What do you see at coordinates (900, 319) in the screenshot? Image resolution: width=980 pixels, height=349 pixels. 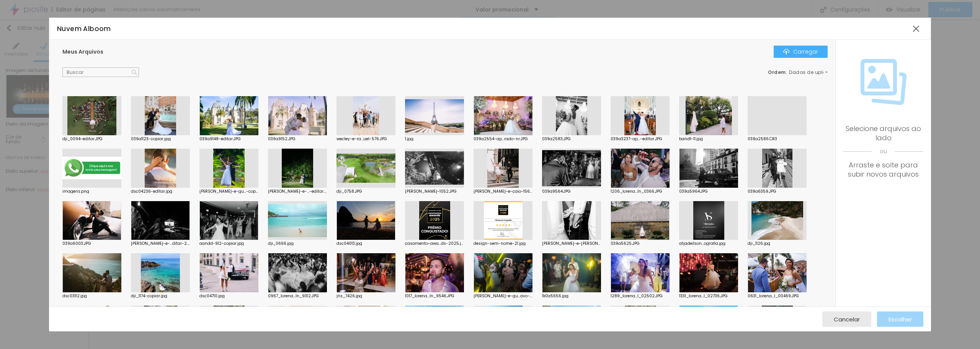 I see `font: Escolher` at bounding box center [900, 319].